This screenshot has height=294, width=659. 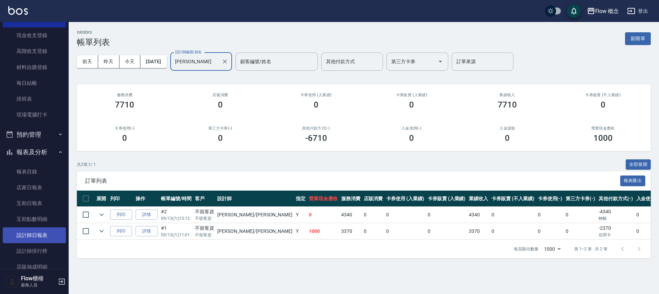 What do you see at coordinates (125, 128) in the screenshot?
I see `h2: 卡券使用(-)` at bounding box center [125, 128].